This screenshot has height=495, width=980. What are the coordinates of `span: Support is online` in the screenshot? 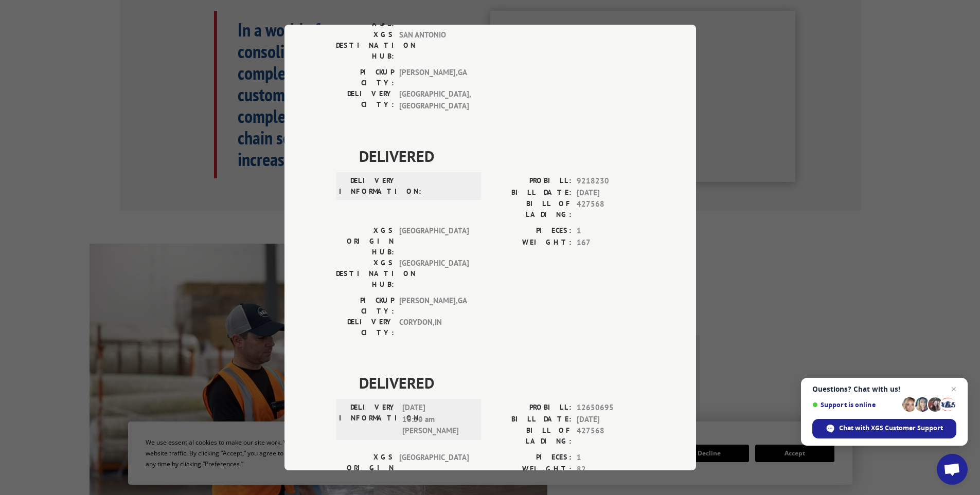 It's located at (856, 404).